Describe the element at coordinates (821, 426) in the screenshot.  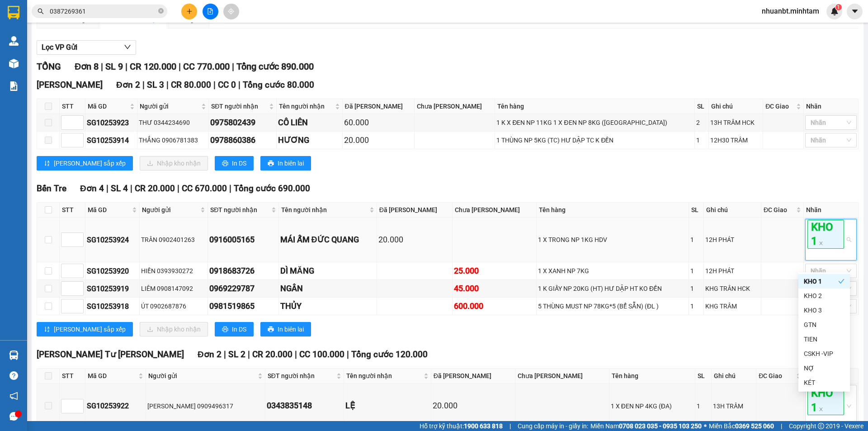
I see `span: copyright` at that location.